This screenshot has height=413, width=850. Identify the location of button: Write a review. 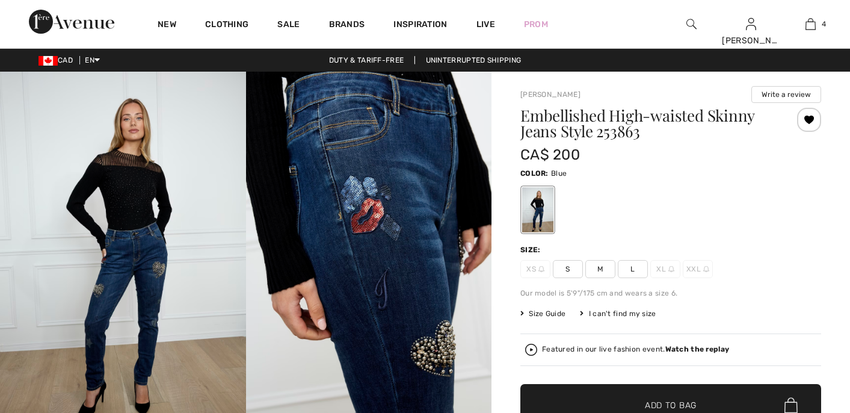
(786, 94).